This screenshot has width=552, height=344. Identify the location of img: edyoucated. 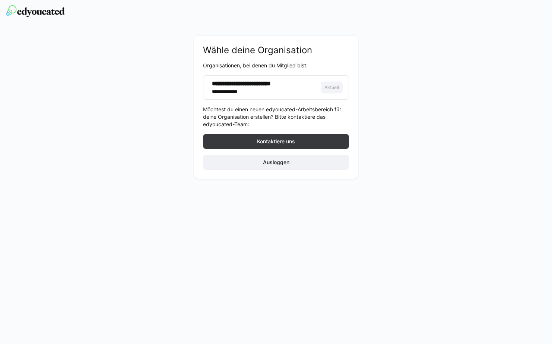
(35, 11).